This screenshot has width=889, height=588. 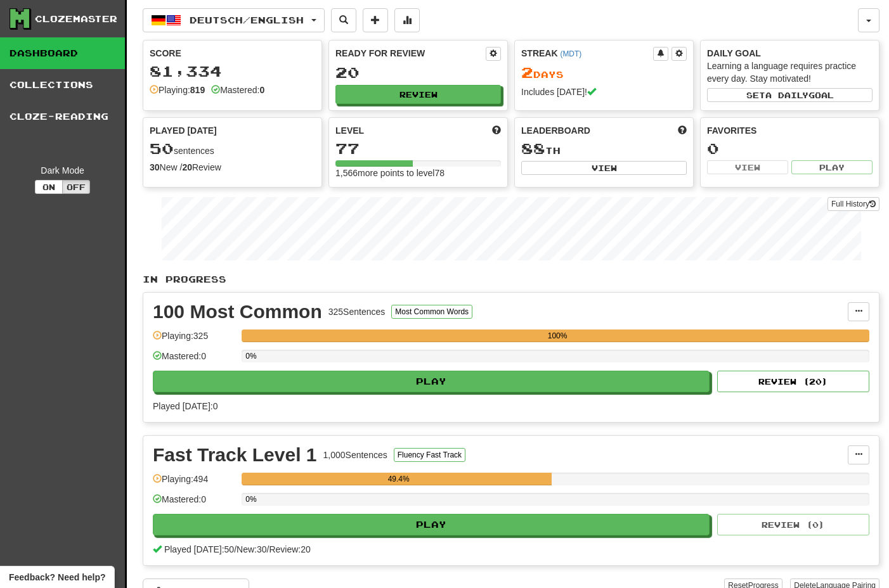 What do you see at coordinates (197, 90) in the screenshot?
I see `strong: 819` at bounding box center [197, 90].